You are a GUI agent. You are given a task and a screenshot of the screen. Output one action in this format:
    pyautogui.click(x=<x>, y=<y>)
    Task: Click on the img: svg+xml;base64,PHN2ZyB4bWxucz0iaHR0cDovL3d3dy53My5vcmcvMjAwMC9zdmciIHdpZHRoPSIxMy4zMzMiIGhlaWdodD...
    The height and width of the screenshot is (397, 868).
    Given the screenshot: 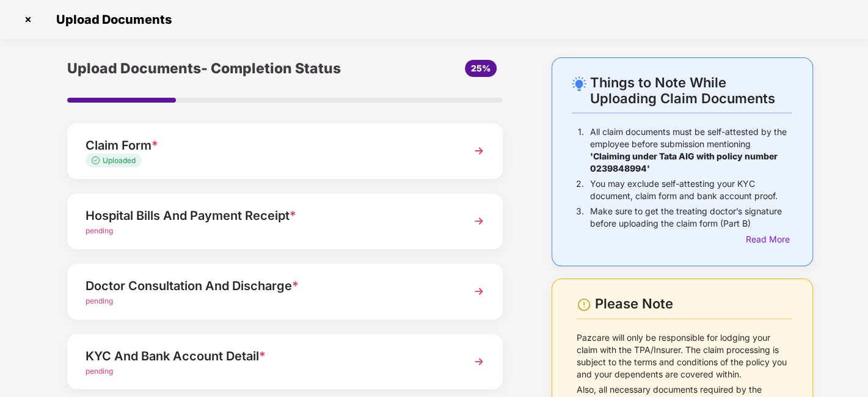 What is the action you would take?
    pyautogui.click(x=97, y=160)
    